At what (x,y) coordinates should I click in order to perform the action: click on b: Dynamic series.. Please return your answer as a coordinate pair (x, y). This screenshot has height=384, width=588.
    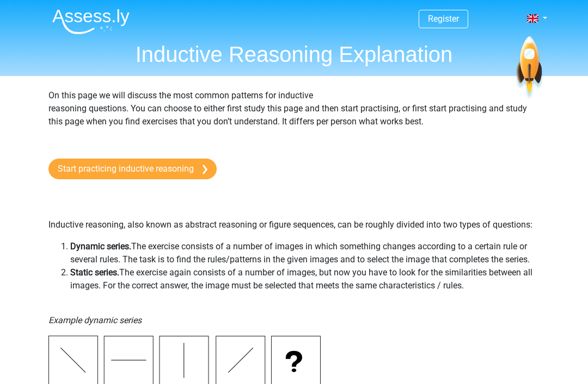
    Looking at the image, I should click on (101, 246).